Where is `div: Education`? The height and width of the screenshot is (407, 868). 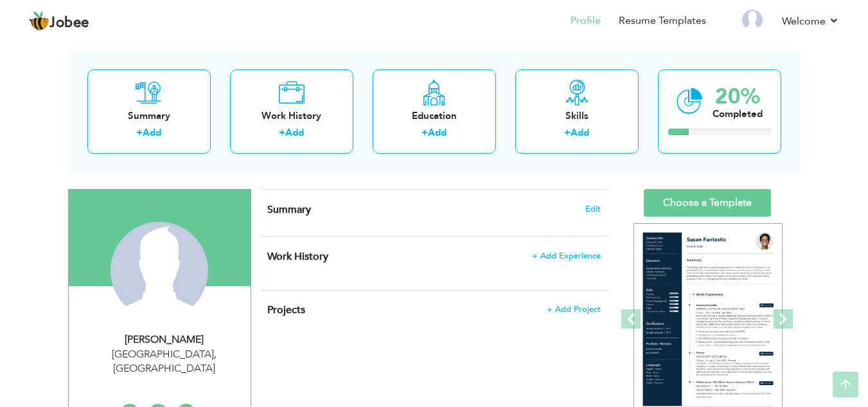 div: Education is located at coordinates (434, 116).